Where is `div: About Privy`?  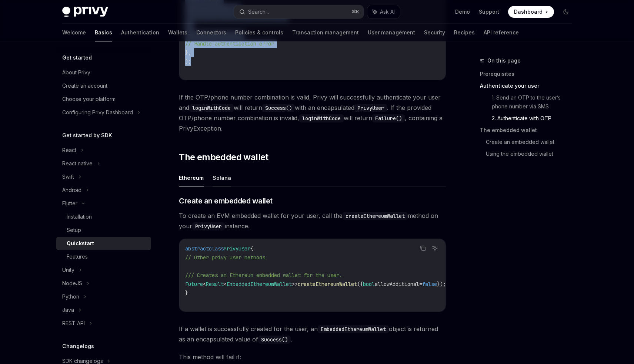 div: About Privy is located at coordinates (76, 73).